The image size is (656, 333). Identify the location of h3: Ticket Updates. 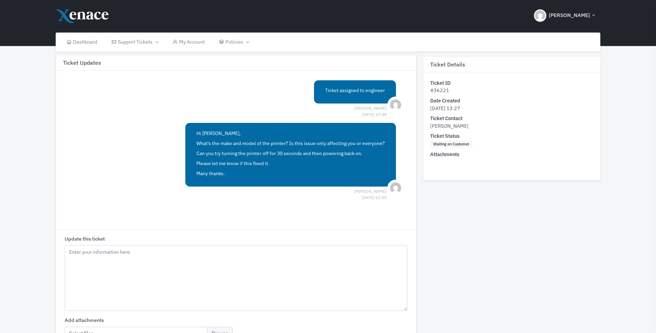
(236, 63).